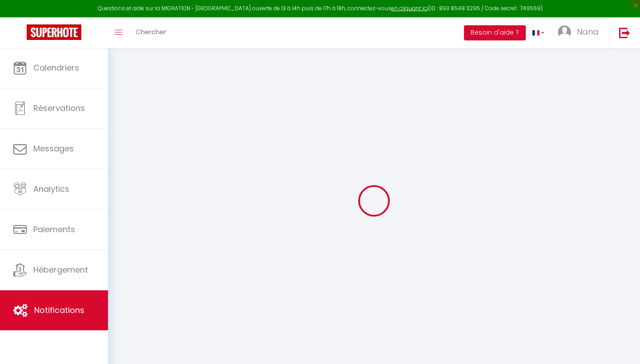 The width and height of the screenshot is (640, 364). Describe the element at coordinates (51, 188) in the screenshot. I see `span: Analytics` at that location.